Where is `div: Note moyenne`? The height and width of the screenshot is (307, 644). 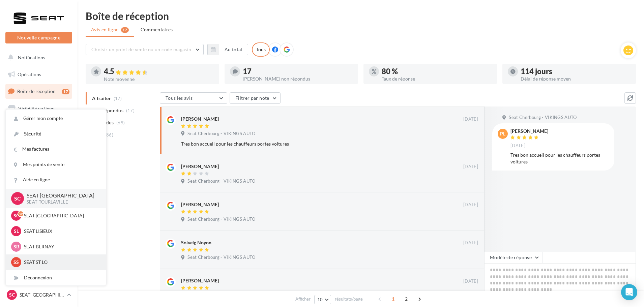 div: Note moyenne is located at coordinates (159, 79).